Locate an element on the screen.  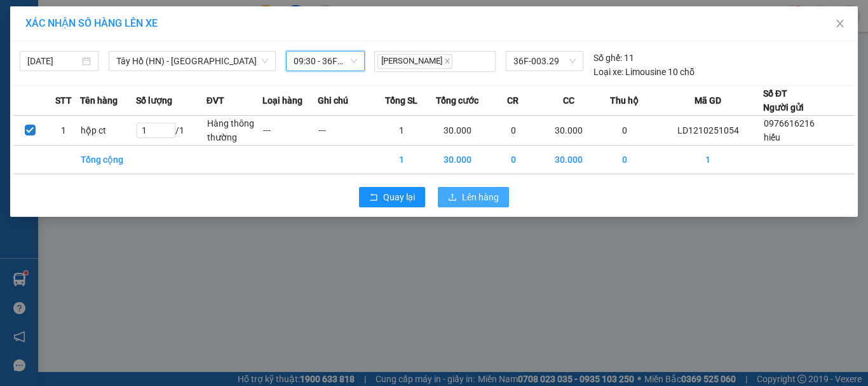
span: Loại hàng is located at coordinates (282, 100).